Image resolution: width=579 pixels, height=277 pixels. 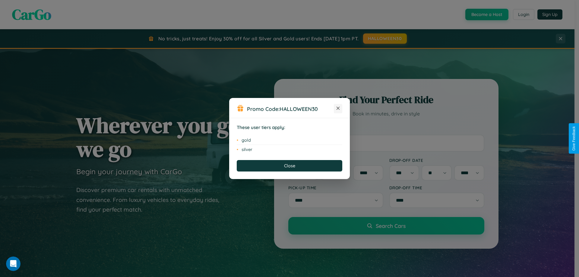 What do you see at coordinates (573, 138) in the screenshot?
I see `div: Give Feedback` at bounding box center [573, 138].